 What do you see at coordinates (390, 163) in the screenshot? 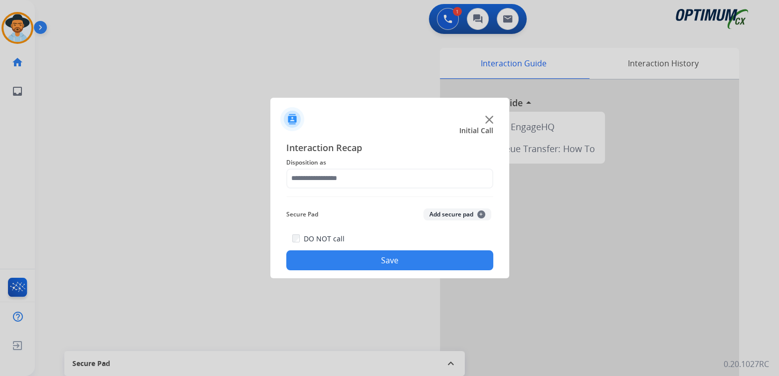
I see `span: Disposition as` at bounding box center [390, 163].